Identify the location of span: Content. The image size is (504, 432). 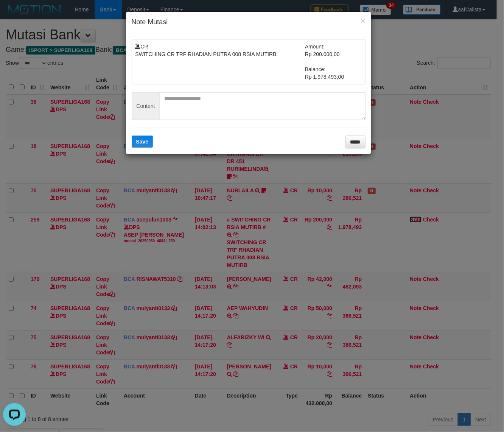
(146, 106).